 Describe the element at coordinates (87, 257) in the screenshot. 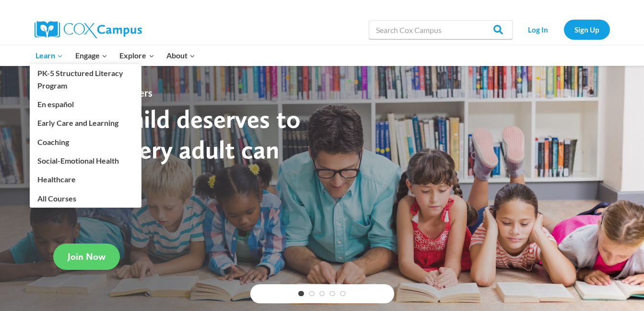

I see `a: Join Now` at that location.